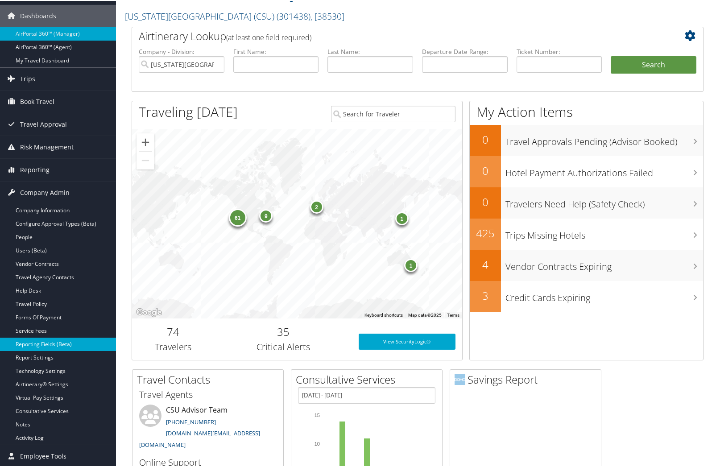 The height and width of the screenshot is (467, 716). Describe the element at coordinates (316, 206) in the screenshot. I see `div: 2` at that location.